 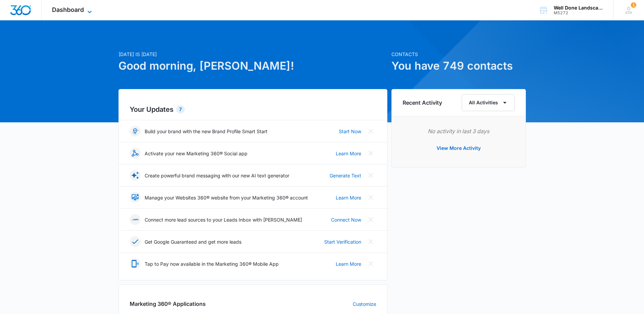 What do you see at coordinates (217, 175) in the screenshot?
I see `p: Create powerful brand messaging with our new AI text generator` at bounding box center [217, 175].